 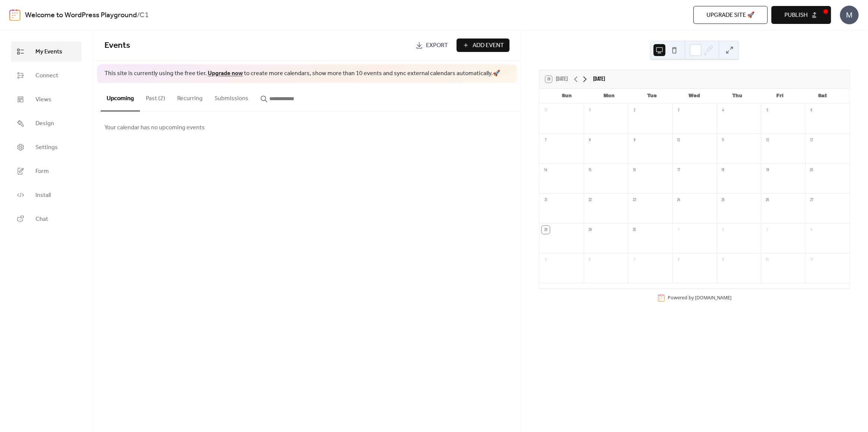 I want to click on div: 23, so click(x=634, y=200).